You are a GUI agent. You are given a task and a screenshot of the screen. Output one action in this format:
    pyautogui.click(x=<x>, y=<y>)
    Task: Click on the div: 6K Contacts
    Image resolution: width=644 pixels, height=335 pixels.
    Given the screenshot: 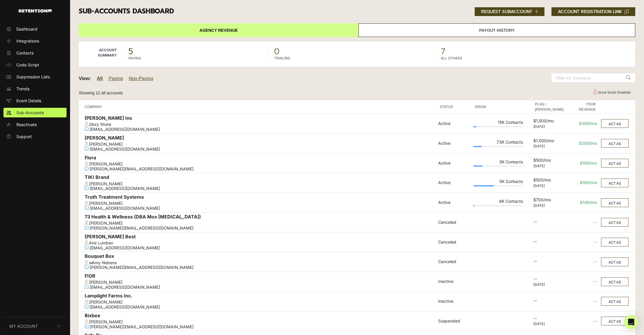 What is the action you would take?
    pyautogui.click(x=498, y=202)
    